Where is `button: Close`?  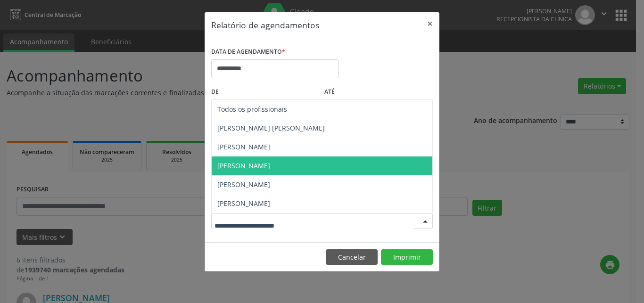 button: Close is located at coordinates (430, 23).